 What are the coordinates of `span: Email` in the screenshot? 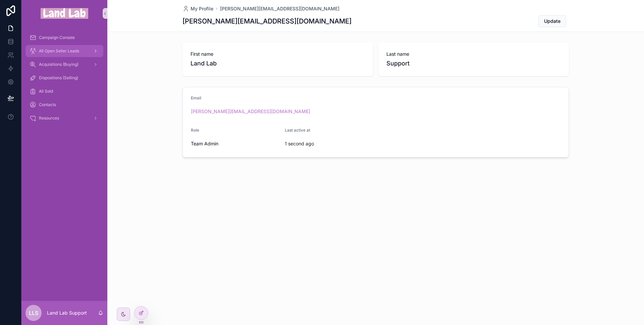 It's located at (196, 98).